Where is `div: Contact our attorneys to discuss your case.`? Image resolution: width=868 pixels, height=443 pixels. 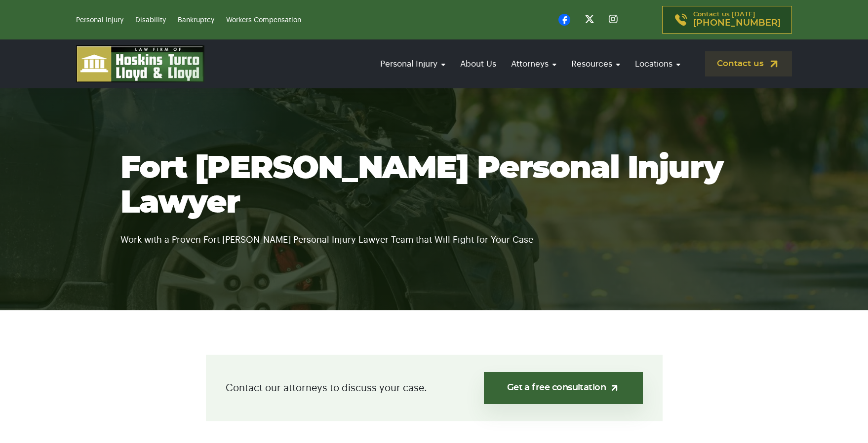 div: Contact our attorneys to discuss your case. is located at coordinates (434, 388).